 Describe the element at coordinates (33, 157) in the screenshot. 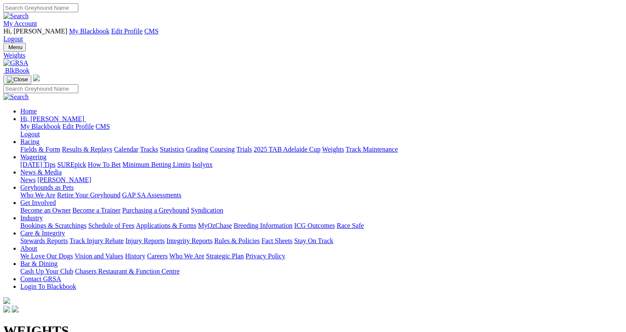

I see `a: Wagering` at that location.